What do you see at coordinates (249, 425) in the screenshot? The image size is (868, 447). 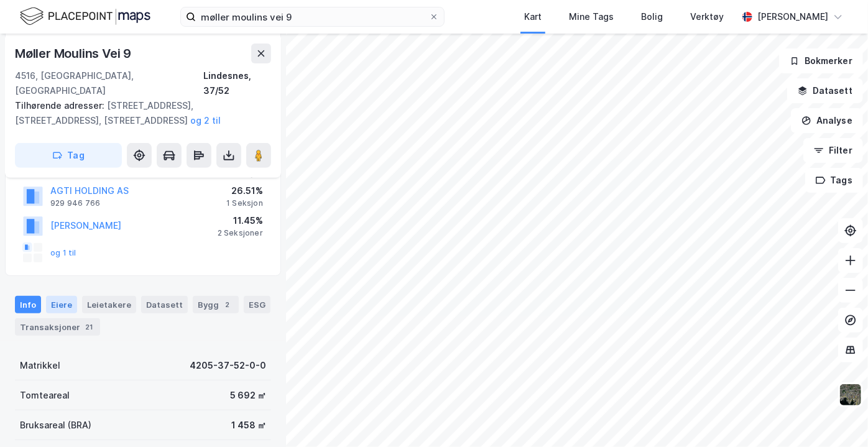 I see `div: 1 458 ㎡` at bounding box center [249, 425].